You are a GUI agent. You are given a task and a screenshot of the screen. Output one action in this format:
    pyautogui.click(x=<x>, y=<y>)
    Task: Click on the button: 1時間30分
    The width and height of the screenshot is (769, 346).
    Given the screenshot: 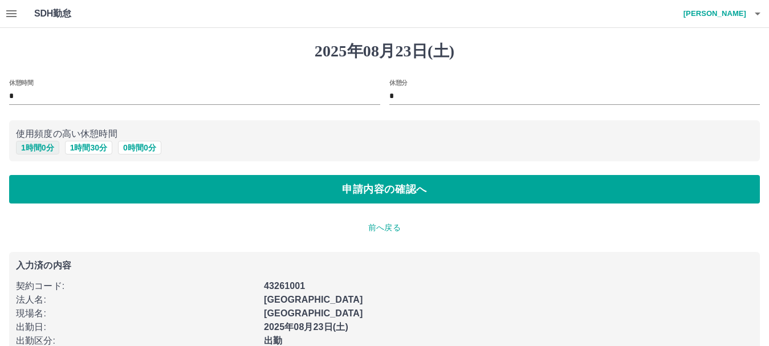 What is the action you would take?
    pyautogui.click(x=88, y=148)
    